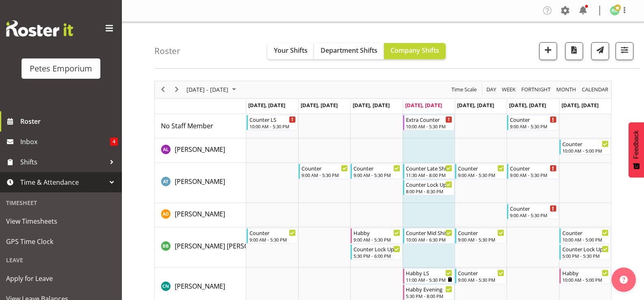  Describe the element at coordinates (509, 89) in the screenshot. I see `span: Week` at that location.